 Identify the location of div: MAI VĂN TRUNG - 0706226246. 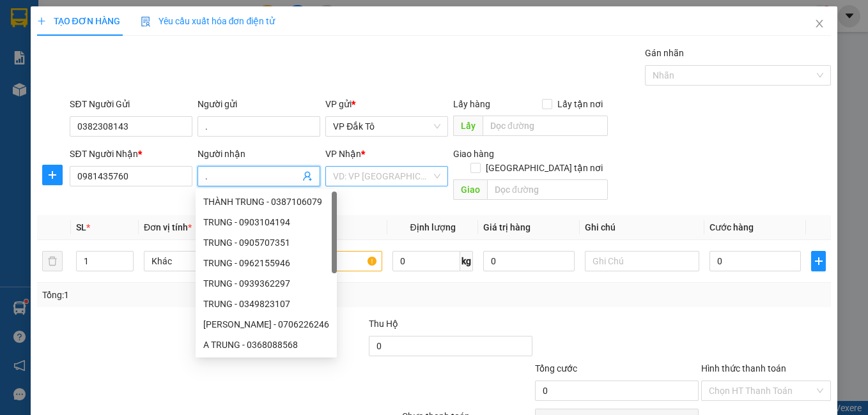
(266, 324).